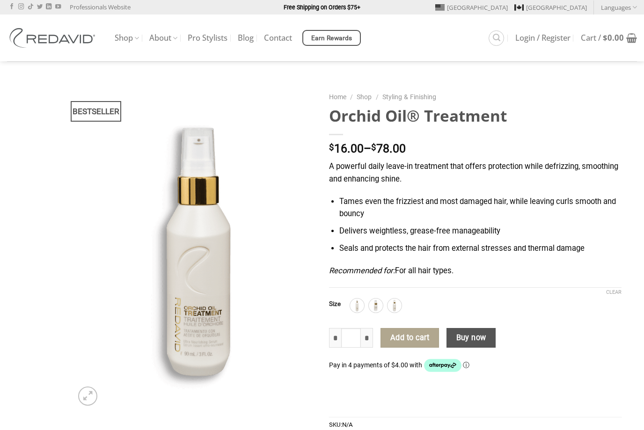 The width and height of the screenshot is (644, 430). Describe the element at coordinates (480, 231) in the screenshot. I see `li: Delivers weightless, grease-free manageability` at that location.